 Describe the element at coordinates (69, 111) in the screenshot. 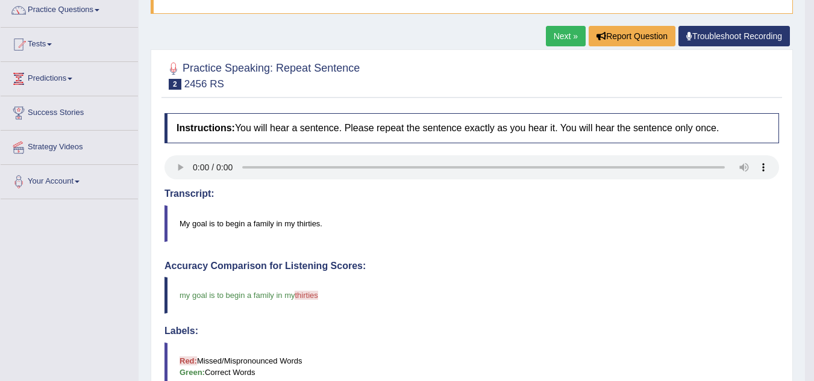

I see `a: Success Stories` at that location.